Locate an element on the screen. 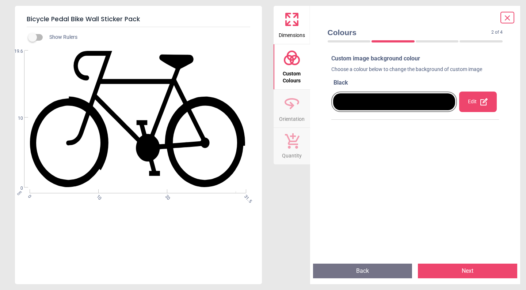 The height and width of the screenshot is (290, 526). span: Dimensions is located at coordinates (292, 34).